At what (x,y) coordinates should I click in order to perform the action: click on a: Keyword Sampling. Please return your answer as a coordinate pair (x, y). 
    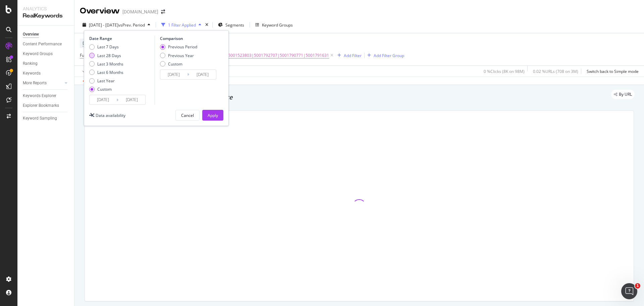
    Looking at the image, I should click on (46, 118).